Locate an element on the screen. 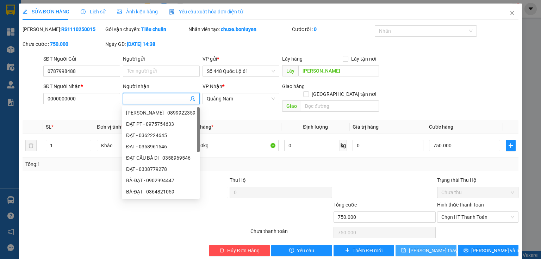 The width and height of the screenshot is (541, 259). span: Chọn HT Thanh Toán is located at coordinates (478, 217).